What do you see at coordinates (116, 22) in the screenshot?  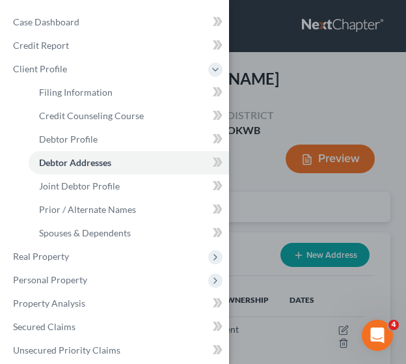 I see `a: Case Dashboard` at bounding box center [116, 22].